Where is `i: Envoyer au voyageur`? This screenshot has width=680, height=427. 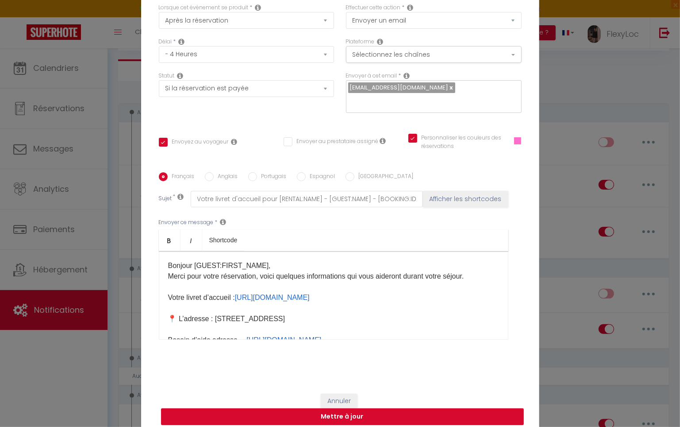 i: Envoyer au voyageur is located at coordinates (235, 142).